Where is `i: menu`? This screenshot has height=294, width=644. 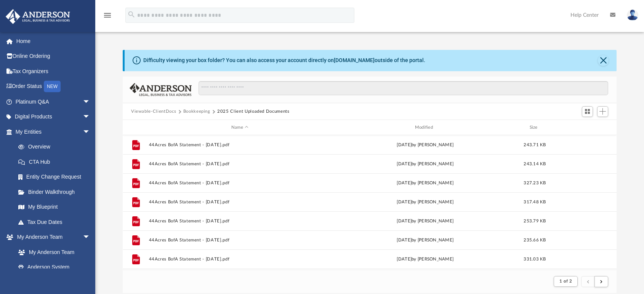 i: menu is located at coordinates (107, 15).